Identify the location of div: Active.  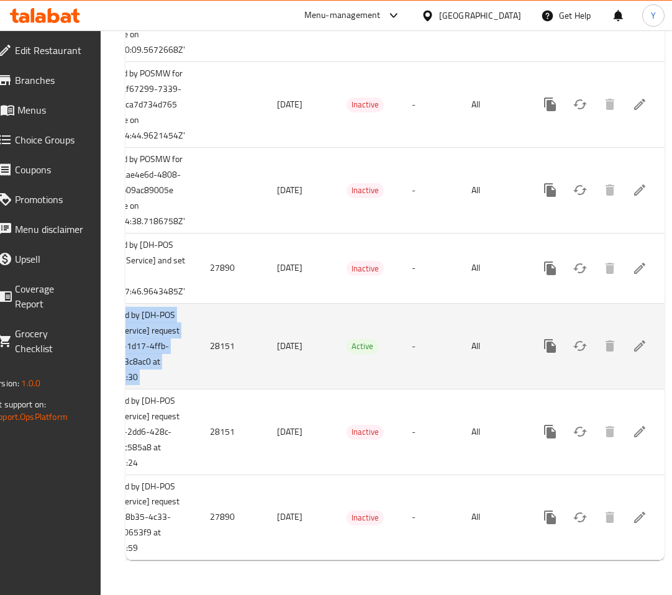
(362, 347).